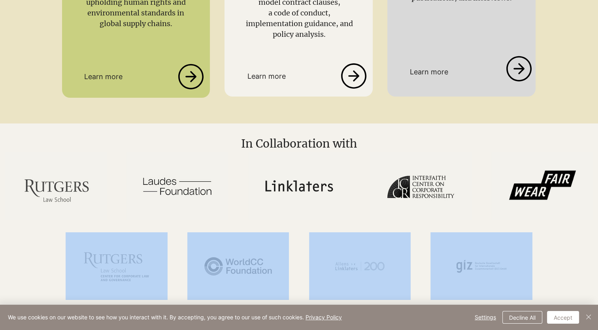 The height and width of the screenshot is (330, 598). What do you see at coordinates (56, 186) in the screenshot?
I see `img: rutgers_law_logo_edited.jpg` at bounding box center [56, 186].